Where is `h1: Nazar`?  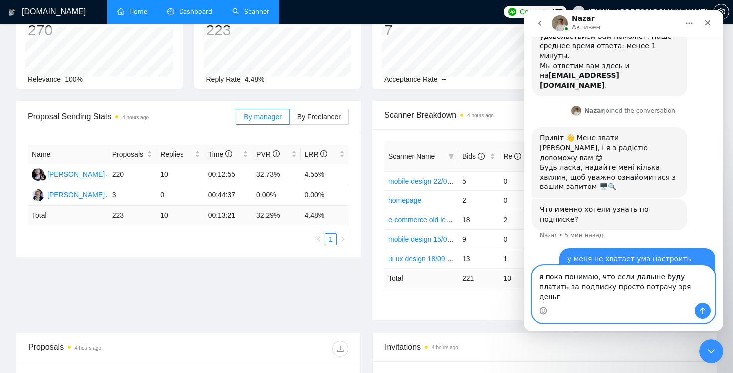 h1: Nazar is located at coordinates (60, 8).